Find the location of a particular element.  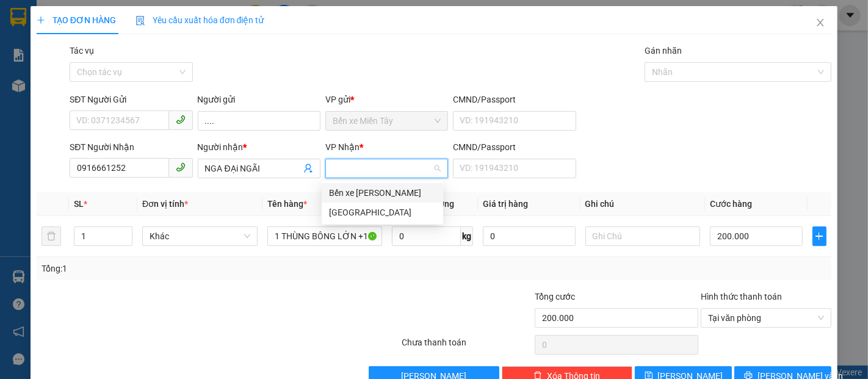

div: Tổng: 1 is located at coordinates (189, 269).